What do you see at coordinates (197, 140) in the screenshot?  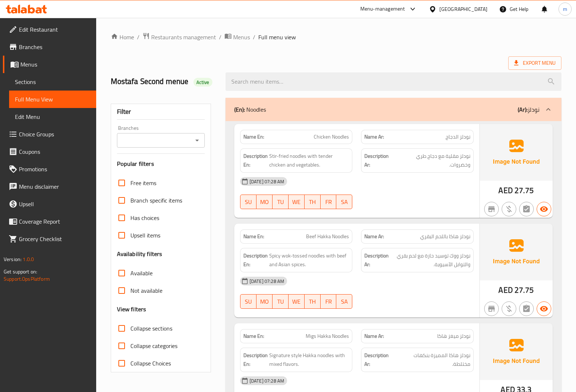 I see `button: Open` at bounding box center [197, 140].